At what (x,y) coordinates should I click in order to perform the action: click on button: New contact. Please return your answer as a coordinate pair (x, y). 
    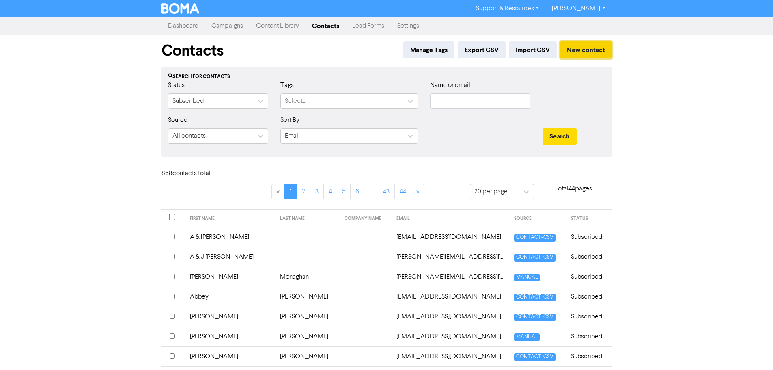
    Looking at the image, I should click on (586, 50).